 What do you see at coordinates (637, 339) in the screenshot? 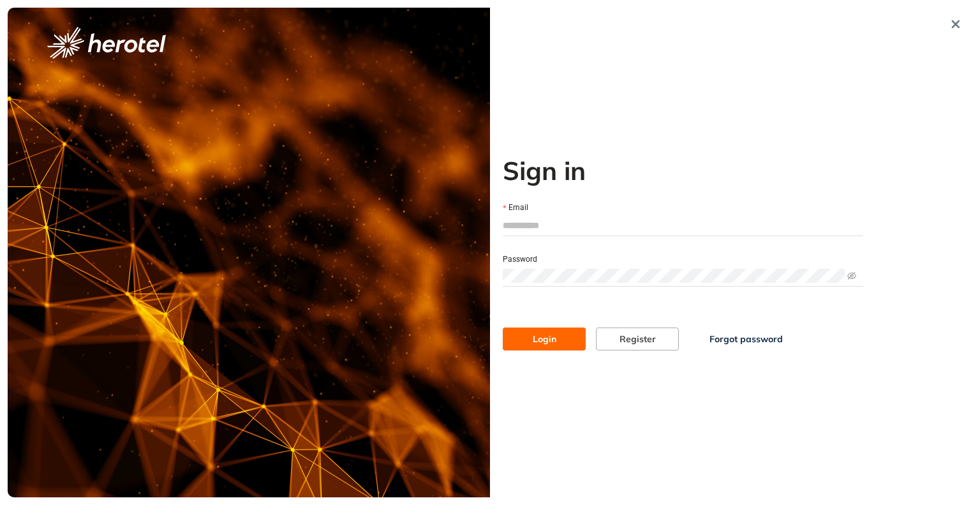
I see `span: Register` at bounding box center [637, 339].